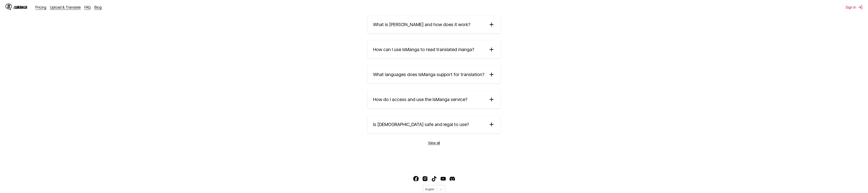 The image size is (868, 193). Describe the element at coordinates (420, 99) in the screenshot. I see `span: How do I access and use the IsManga service?` at that location.